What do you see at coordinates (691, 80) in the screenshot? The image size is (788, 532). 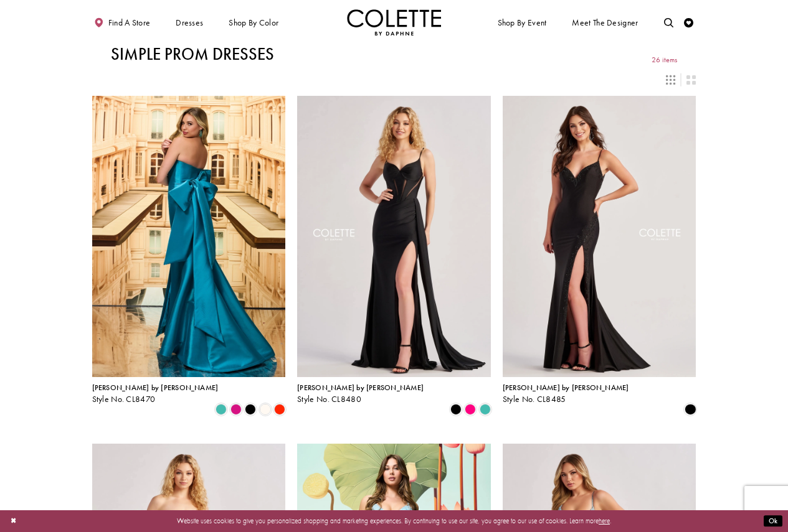 I see `span: Switch layout to 2 columns` at bounding box center [691, 80].